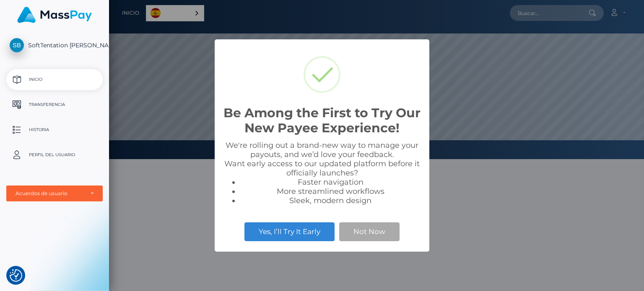 The width and height of the screenshot is (644, 291). What do you see at coordinates (370, 232) in the screenshot?
I see `button: Not Now` at bounding box center [370, 232].